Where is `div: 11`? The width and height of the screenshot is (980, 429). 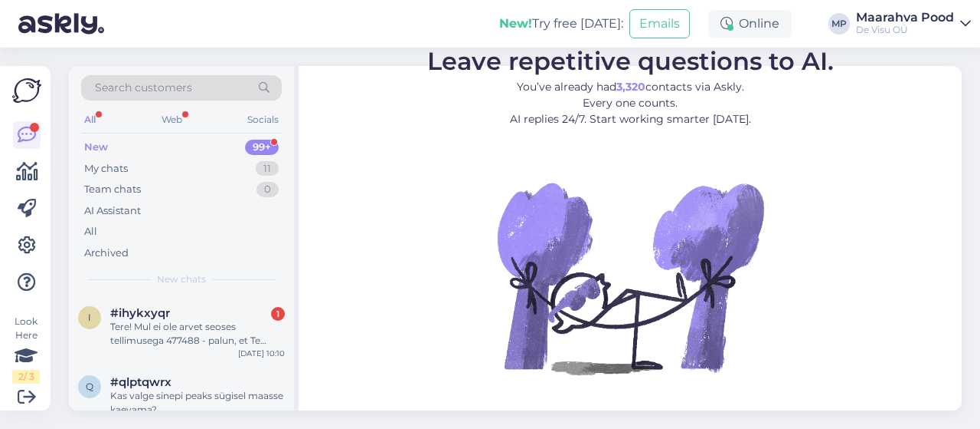 div: 11 is located at coordinates (268, 169).